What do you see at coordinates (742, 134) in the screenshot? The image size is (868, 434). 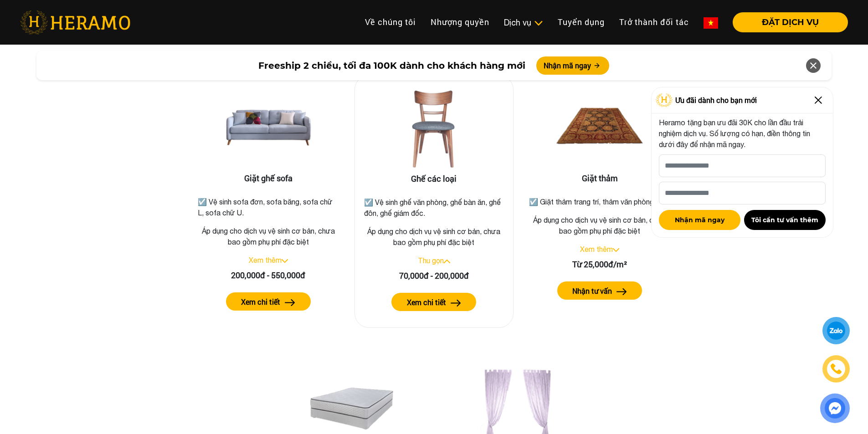 I see `p: Heramo tặng bạn ưu đãi 30K cho lần đầu trải nghiệm dịch vụ. Số lượng có hạn, điền thông tin dưới ...` at bounding box center [742, 134].